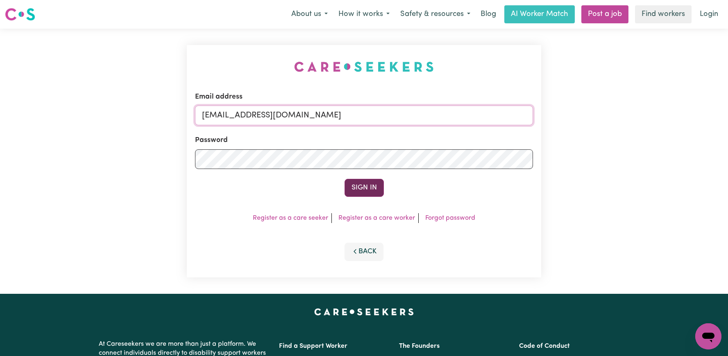  Describe the element at coordinates (20, 14) in the screenshot. I see `a: Careseekers logo` at that location.